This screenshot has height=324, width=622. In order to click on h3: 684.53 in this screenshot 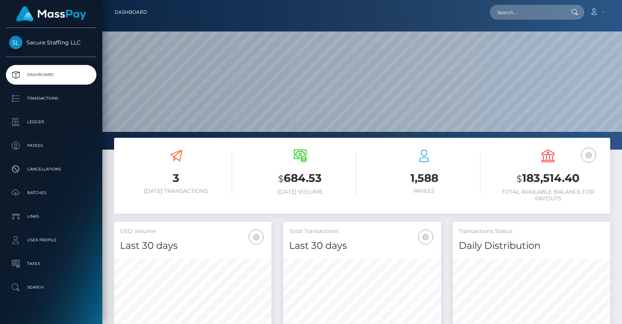, I will do `click(300, 178)`.